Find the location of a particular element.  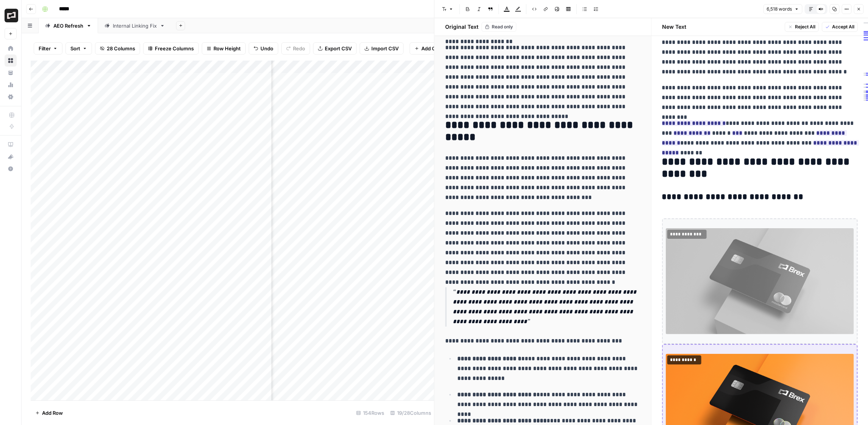

div: 19/28 Columns is located at coordinates (411, 413).